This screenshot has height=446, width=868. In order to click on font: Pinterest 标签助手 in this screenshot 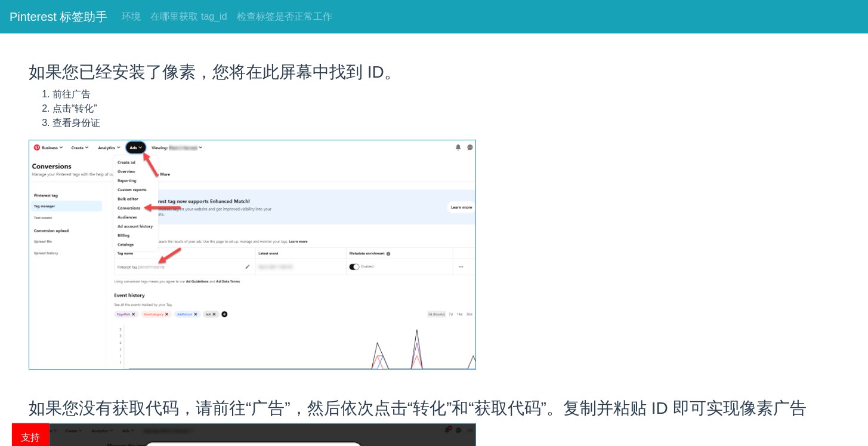, I will do `click(58, 16)`.